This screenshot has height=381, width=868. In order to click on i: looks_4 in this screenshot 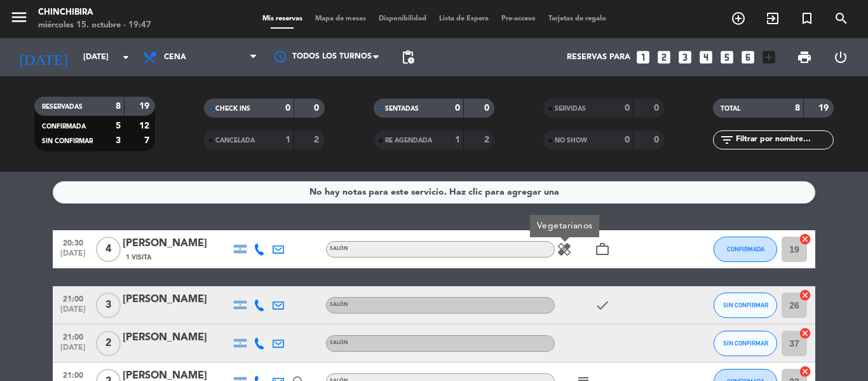, I will do `click(706, 57)`.